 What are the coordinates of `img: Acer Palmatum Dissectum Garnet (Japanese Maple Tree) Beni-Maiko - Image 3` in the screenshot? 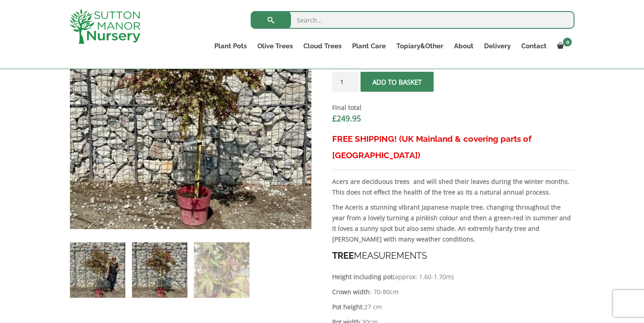 It's located at (221, 270).